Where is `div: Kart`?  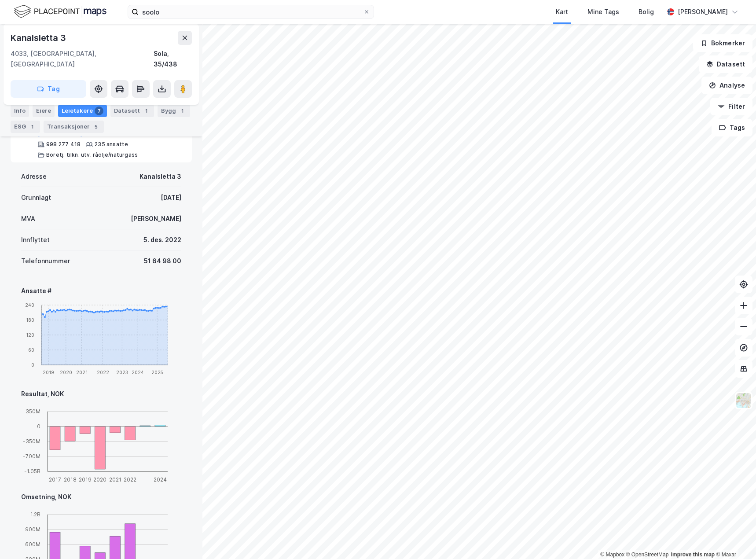
div: Kart is located at coordinates (562, 12).